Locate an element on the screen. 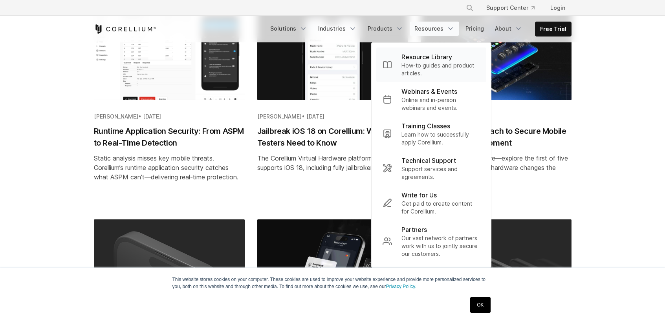  a: Corellium Home is located at coordinates (125, 29).